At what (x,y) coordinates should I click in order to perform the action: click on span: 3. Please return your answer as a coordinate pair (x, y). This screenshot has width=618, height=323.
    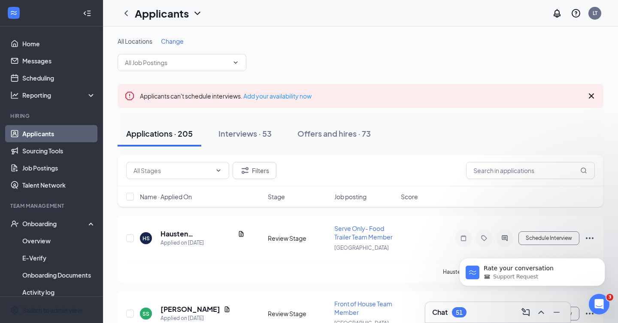
    Looking at the image, I should click on (609, 298).